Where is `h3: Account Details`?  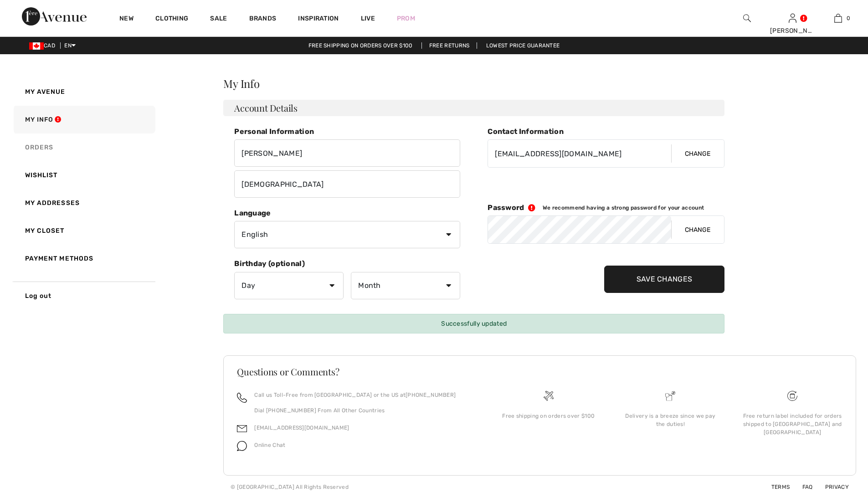
h3: Account Details is located at coordinates (474, 108).